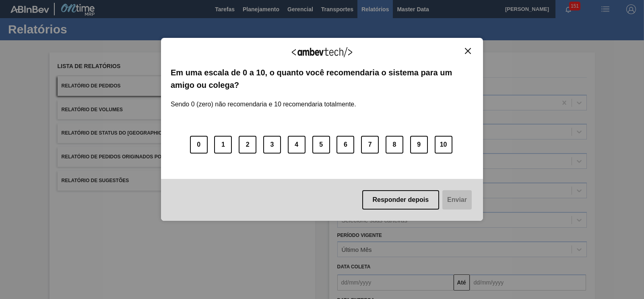 Image resolution: width=644 pixels, height=299 pixels. I want to click on button: 2, so click(248, 144).